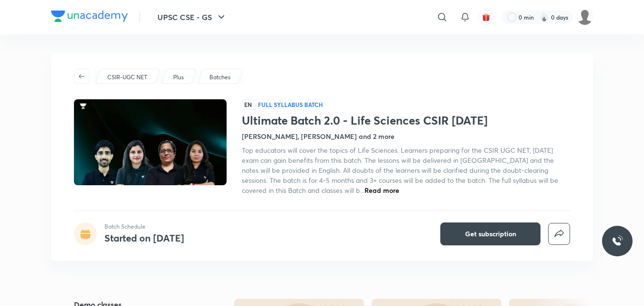 Image resolution: width=644 pixels, height=306 pixels. What do you see at coordinates (486, 17) in the screenshot?
I see `button: avatar` at bounding box center [486, 17].